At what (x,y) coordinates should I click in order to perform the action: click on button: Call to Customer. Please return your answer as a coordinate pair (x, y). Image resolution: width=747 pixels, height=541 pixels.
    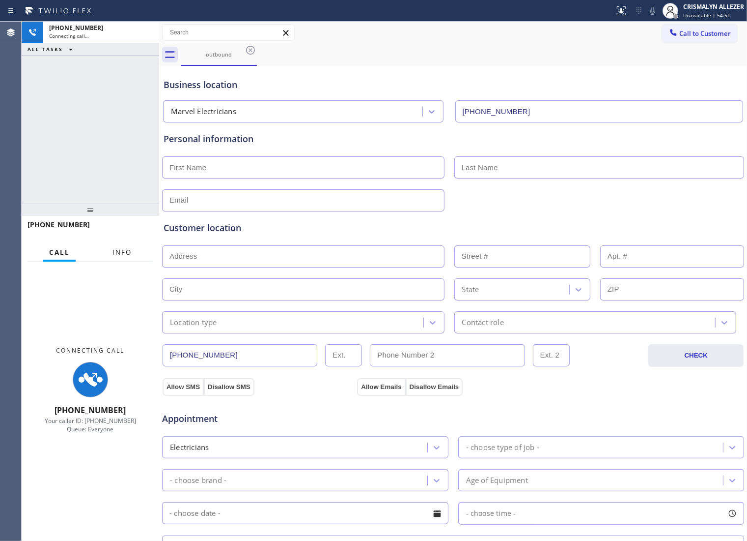
    Looking at the image, I should click on (700, 33).